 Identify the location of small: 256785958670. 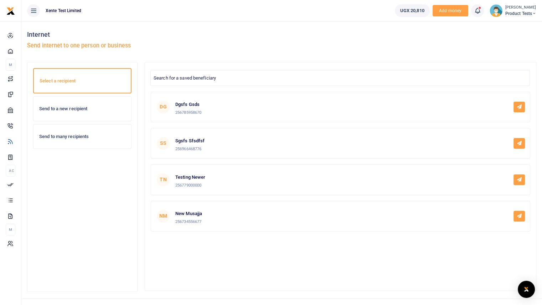
(188, 112).